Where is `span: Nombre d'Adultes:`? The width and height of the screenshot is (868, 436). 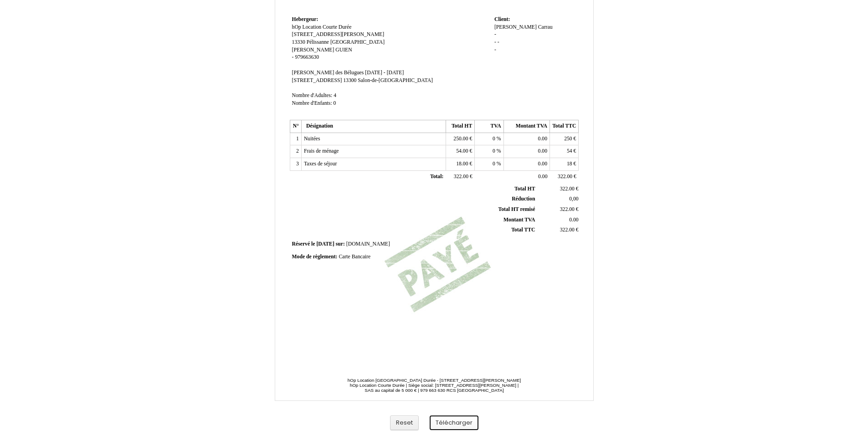 span: Nombre d'Adultes: is located at coordinates (312, 96).